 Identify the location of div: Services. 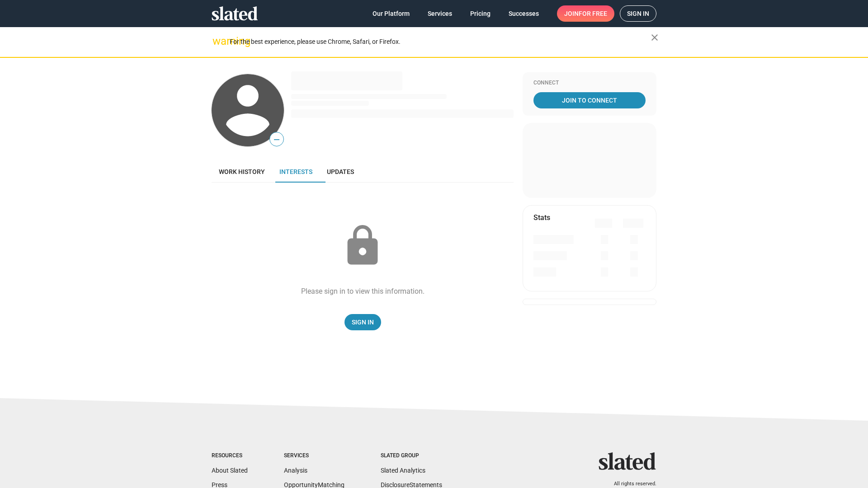
(314, 456).